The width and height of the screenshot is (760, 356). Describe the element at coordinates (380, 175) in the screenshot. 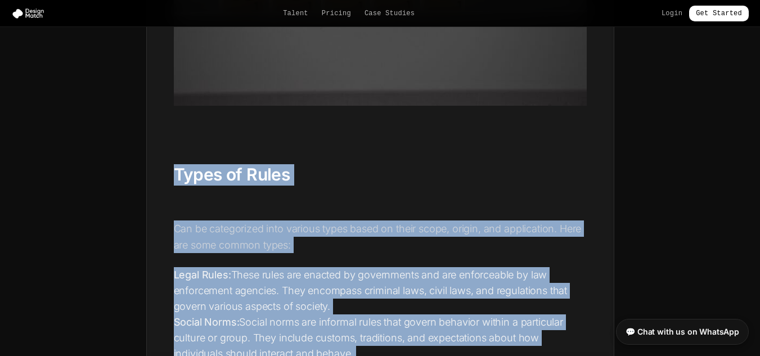

I see `h2: Types of Rules` at that location.